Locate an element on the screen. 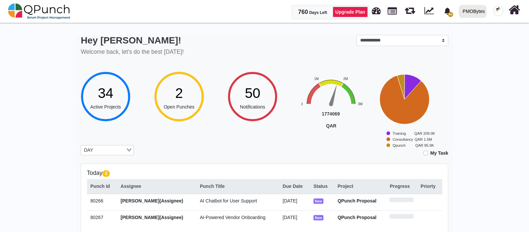 The height and width of the screenshot is (232, 529). span: Days Left is located at coordinates (318, 13).